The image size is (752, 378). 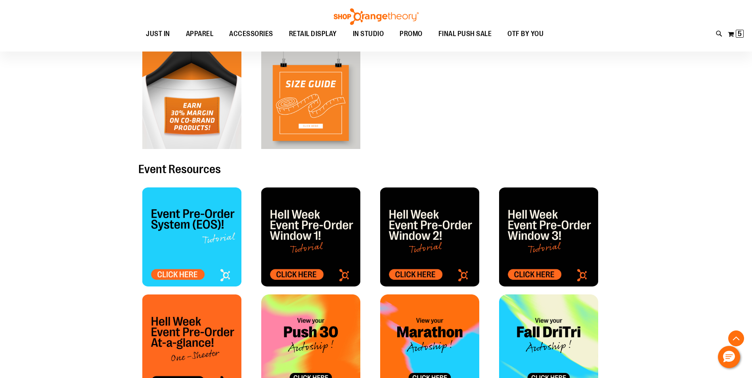 I want to click on a: RETAIL DISPLAY, so click(x=313, y=34).